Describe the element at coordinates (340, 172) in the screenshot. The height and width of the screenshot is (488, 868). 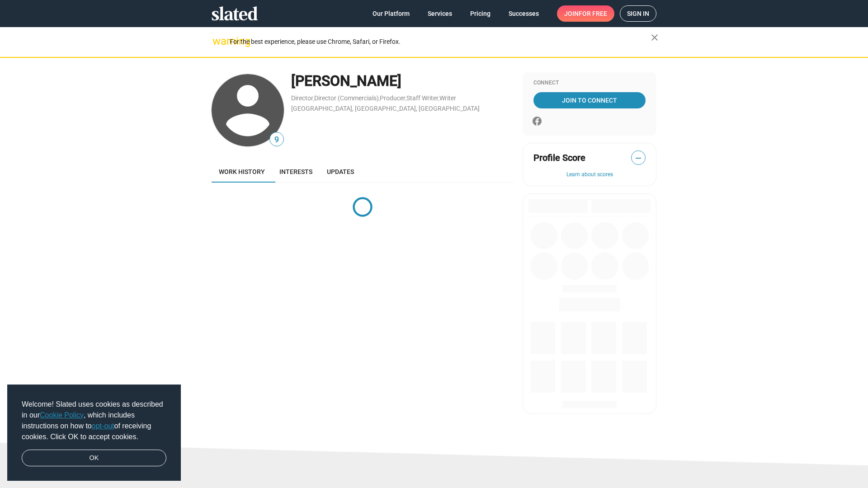
I see `a: Updates` at that location.